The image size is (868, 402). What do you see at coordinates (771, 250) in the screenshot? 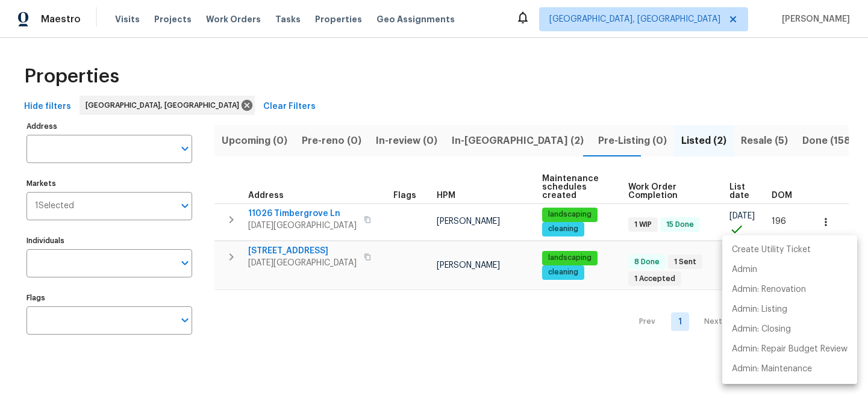
I see `p: Create Utility Ticket` at bounding box center [771, 250].